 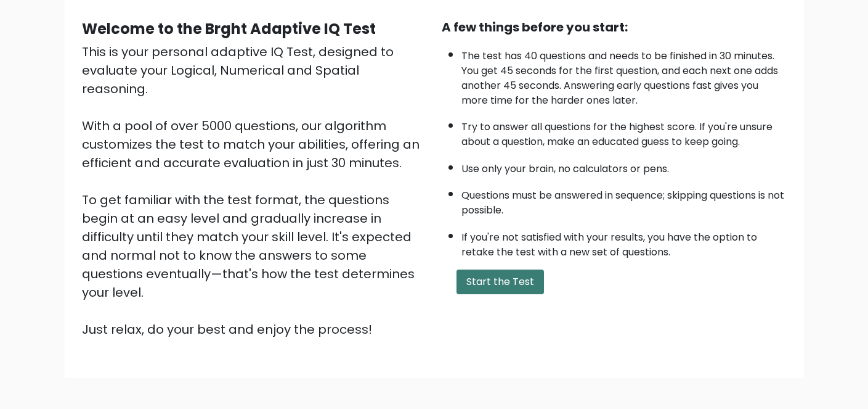 What do you see at coordinates (624, 200) in the screenshot?
I see `li: Questions must be answered in sequence; skipping questions is not possible.` at bounding box center [624, 200].